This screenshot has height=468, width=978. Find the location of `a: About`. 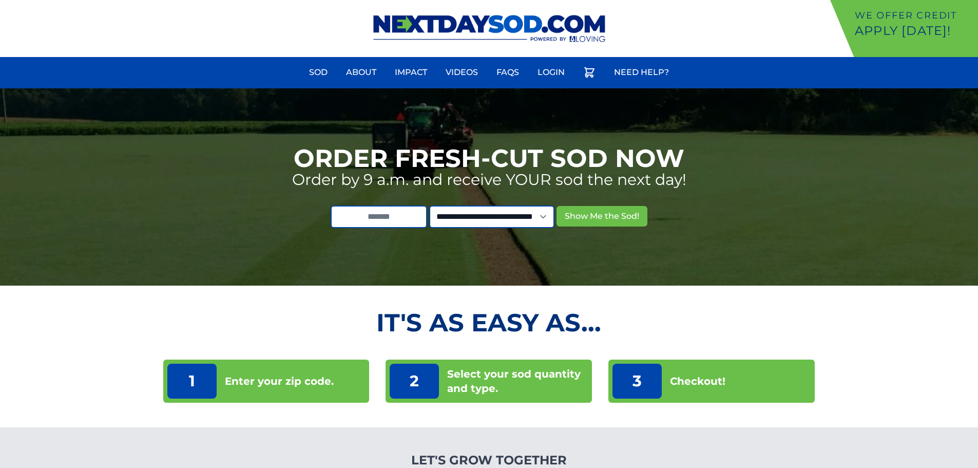

a: About is located at coordinates (361, 72).